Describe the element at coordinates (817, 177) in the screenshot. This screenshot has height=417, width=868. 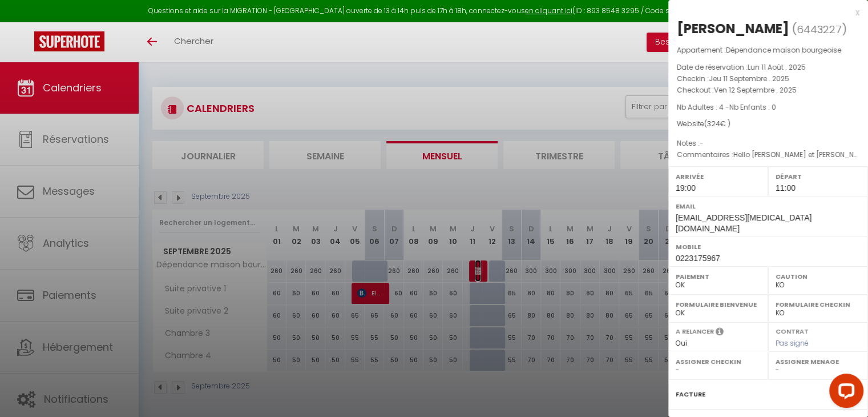
I see `label: Départ` at that location.